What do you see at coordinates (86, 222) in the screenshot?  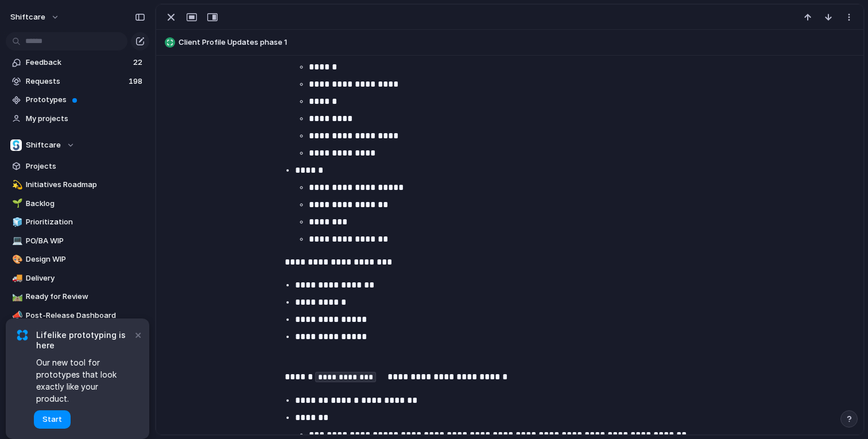 I see `span: Prioritization` at bounding box center [86, 222].